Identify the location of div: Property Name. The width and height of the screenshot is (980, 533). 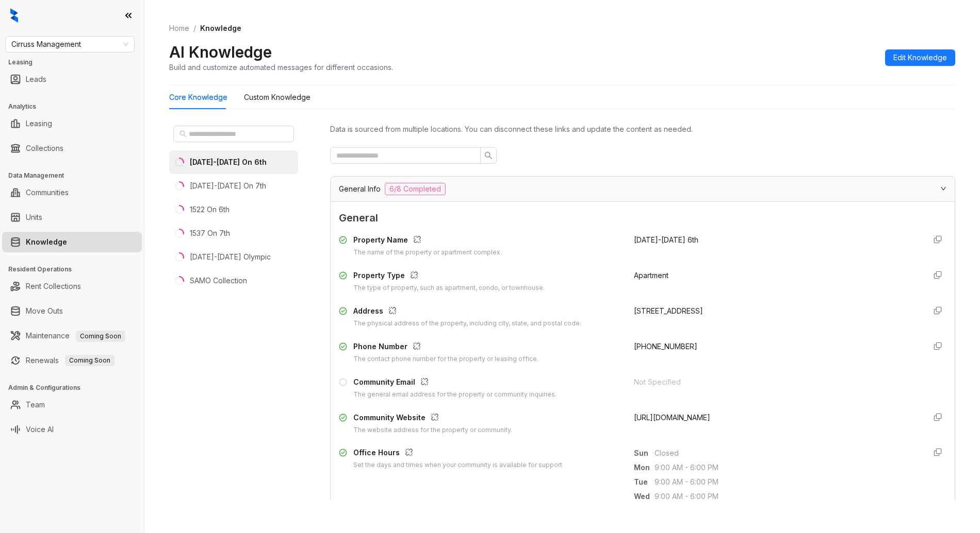
(428, 241).